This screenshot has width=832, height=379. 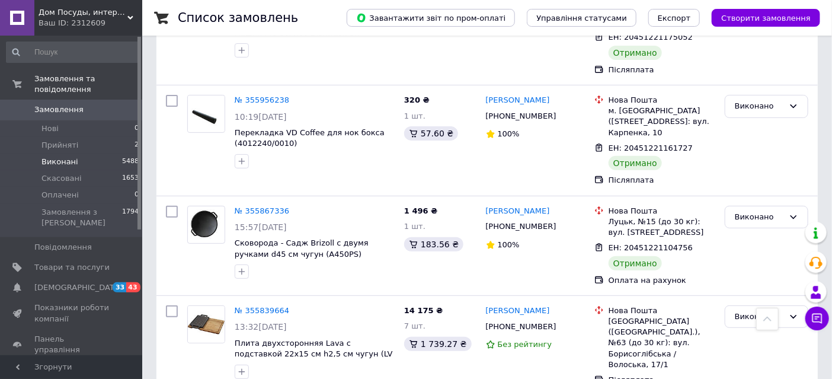 What do you see at coordinates (130, 178) in the screenshot?
I see `span: 1653` at bounding box center [130, 178].